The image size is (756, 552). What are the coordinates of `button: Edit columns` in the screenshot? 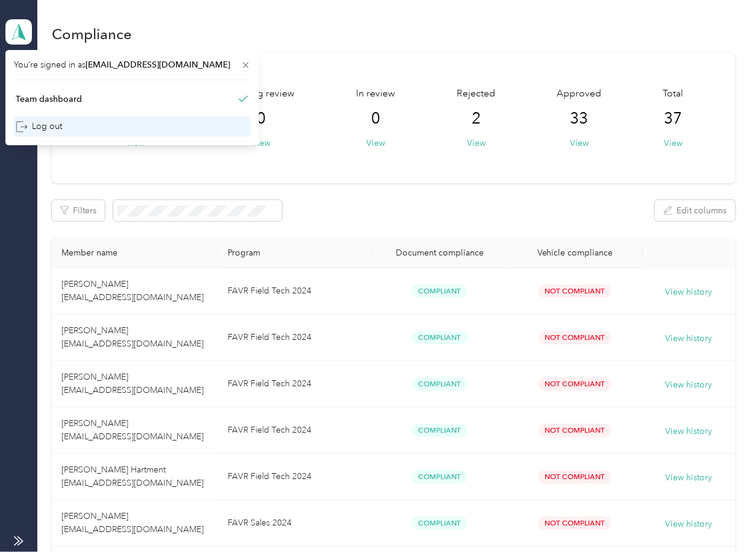 It's located at (696, 211).